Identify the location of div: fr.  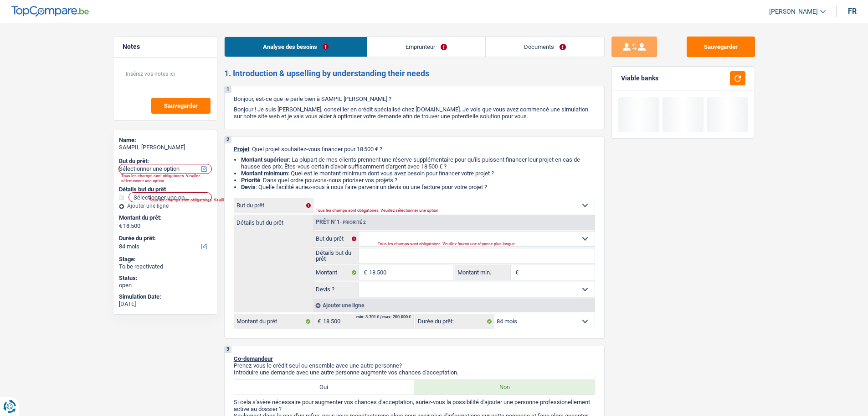
(852, 11).